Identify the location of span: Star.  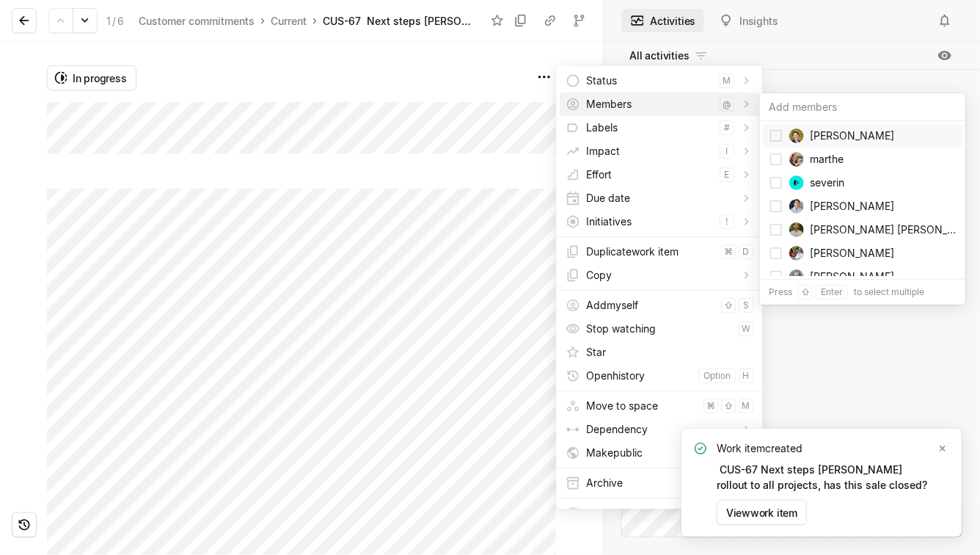
(670, 352).